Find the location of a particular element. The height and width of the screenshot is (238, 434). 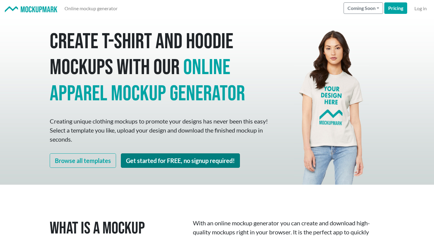

a: Browse all templates is located at coordinates (83, 161).